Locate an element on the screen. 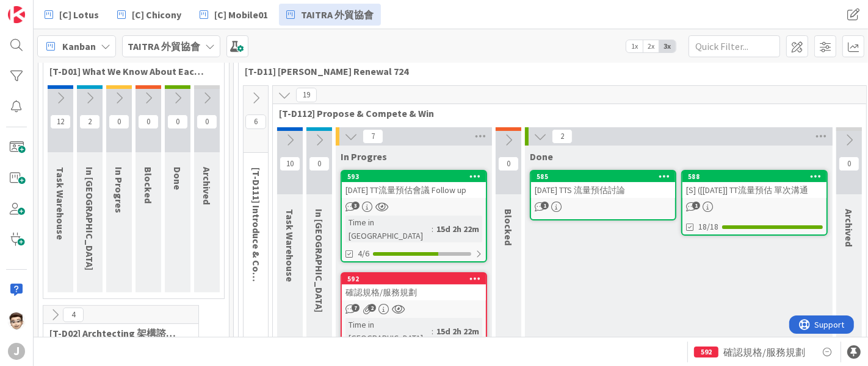 The height and width of the screenshot is (366, 868). a: TAITRA 外貿協會 is located at coordinates (330, 15).